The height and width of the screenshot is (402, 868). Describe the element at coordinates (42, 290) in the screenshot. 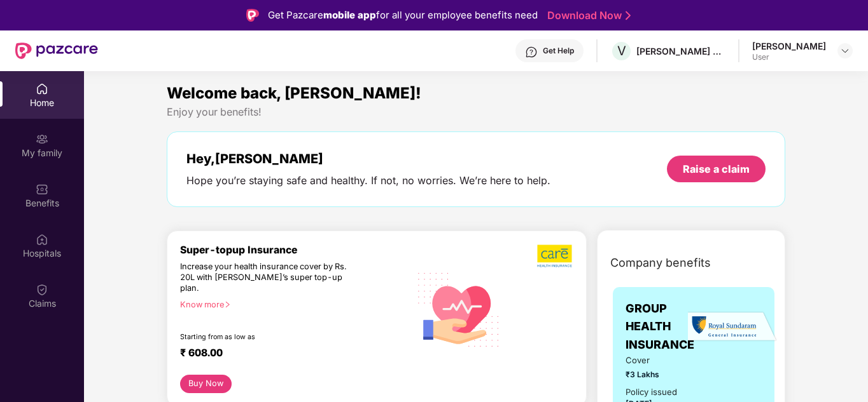

I see `img: svg+xml;base64,PHN2ZyBpZD0iQ2xhaW0iIHhtbG5zPSJodHRwOi8vd3d3LnczLm9yZy8yMDAwL3N2ZyIgd2lkdGg9IjIwIi...` at that location.